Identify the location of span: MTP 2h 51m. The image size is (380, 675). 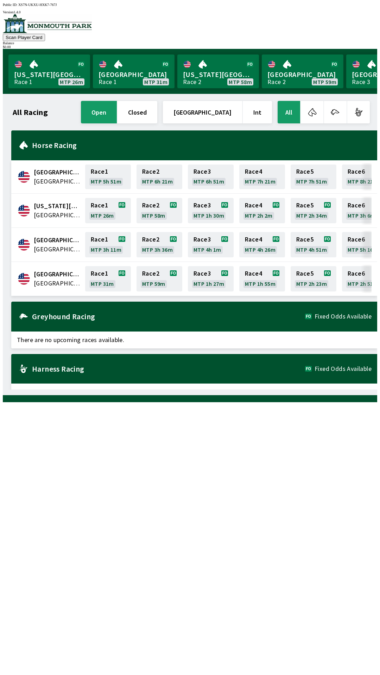
(362, 284).